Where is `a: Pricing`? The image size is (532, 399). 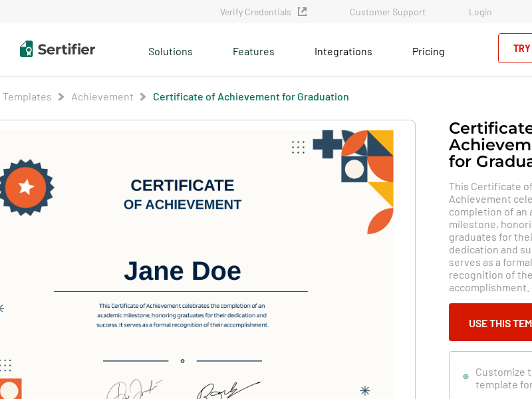 a: Pricing is located at coordinates (428, 49).